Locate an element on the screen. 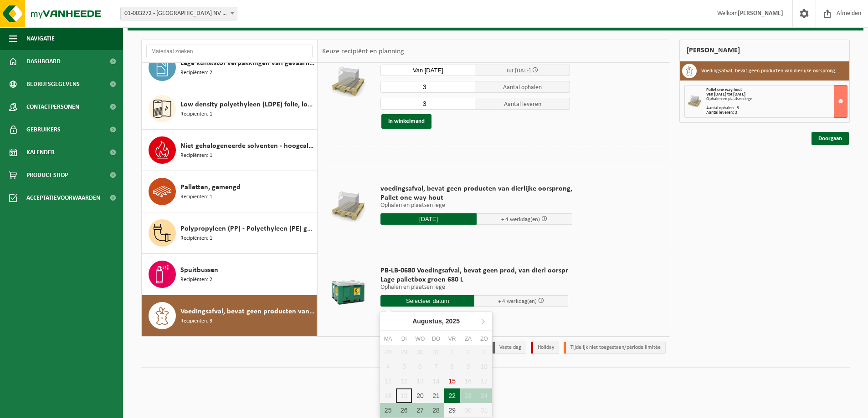 The height and width of the screenshot is (418, 868). span: Recipiënten: 3 is located at coordinates (196, 322).